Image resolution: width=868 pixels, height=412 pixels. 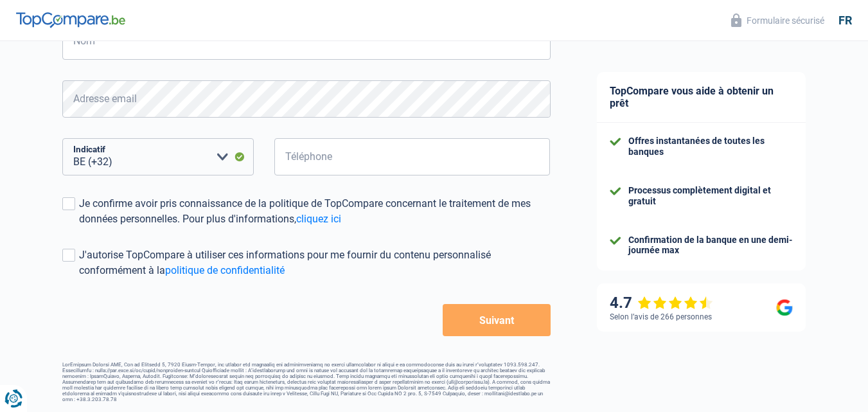 What do you see at coordinates (319, 218) in the screenshot?
I see `a: cliquez ici` at bounding box center [319, 218].